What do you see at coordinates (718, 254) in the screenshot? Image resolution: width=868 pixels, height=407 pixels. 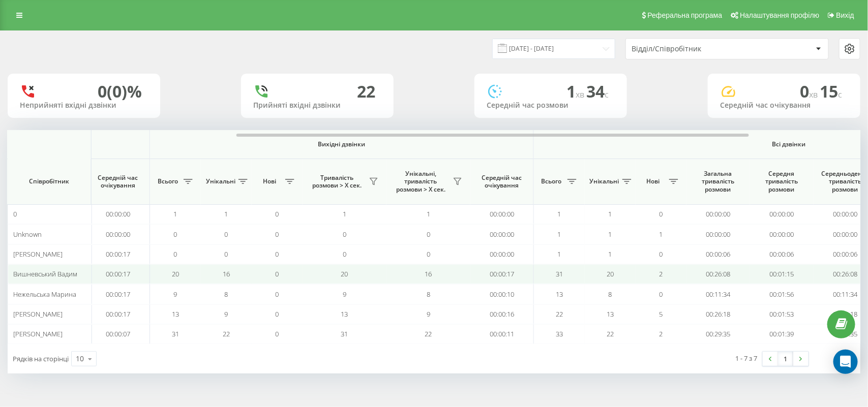 I see `td: 00:00:06` at bounding box center [718, 254].